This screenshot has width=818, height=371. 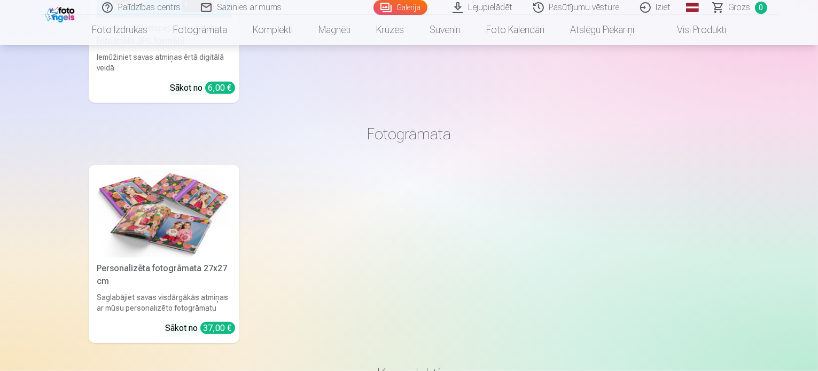 What do you see at coordinates (120, 30) in the screenshot?
I see `a: Foto izdrukas` at bounding box center [120, 30].